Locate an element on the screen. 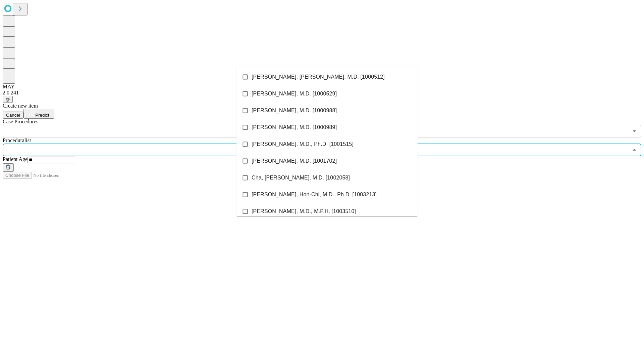 The image size is (644, 363). span: Create new item is located at coordinates (20, 106).